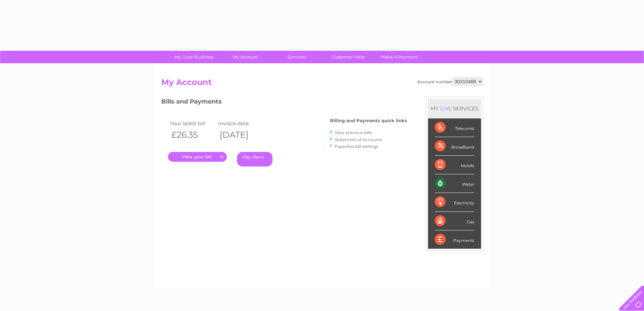  What do you see at coordinates (193, 123) in the screenshot?
I see `td: Your latest bill` at bounding box center [193, 123].